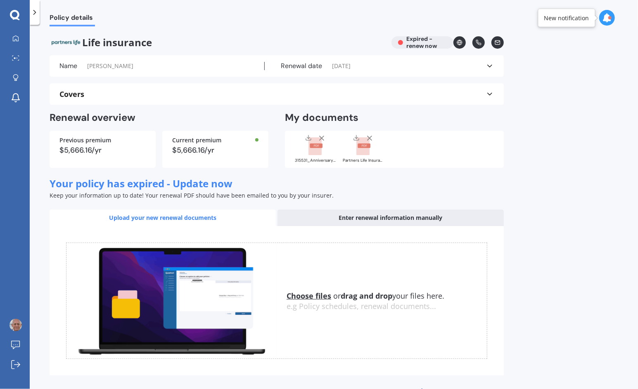 Image resolution: width=638 pixels, height=389 pixels. What do you see at coordinates (391, 218) in the screenshot?
I see `div: Enter renewal information manually` at bounding box center [391, 218].